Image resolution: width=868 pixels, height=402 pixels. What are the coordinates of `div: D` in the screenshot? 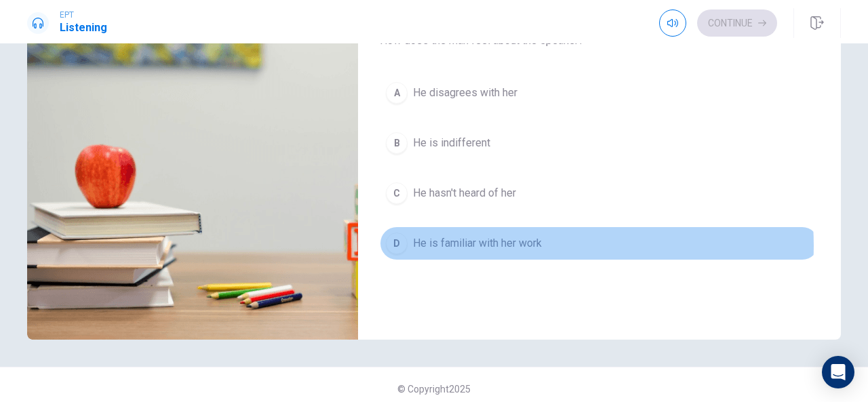 It's located at (397, 244).